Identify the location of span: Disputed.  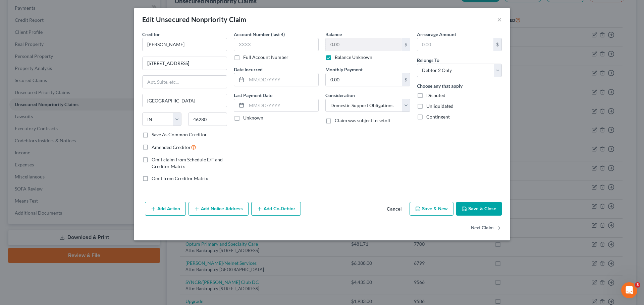
(436, 95).